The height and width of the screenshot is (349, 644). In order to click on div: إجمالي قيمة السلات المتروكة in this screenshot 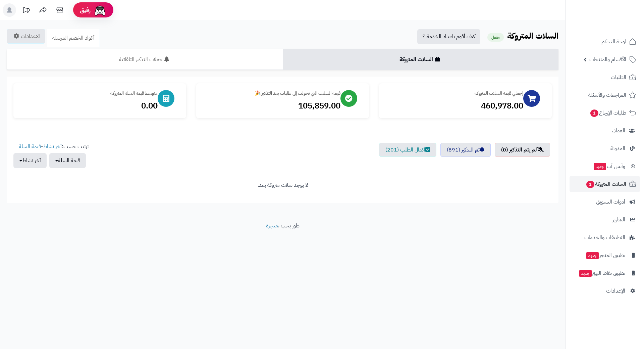, I will do `click(455, 93)`.